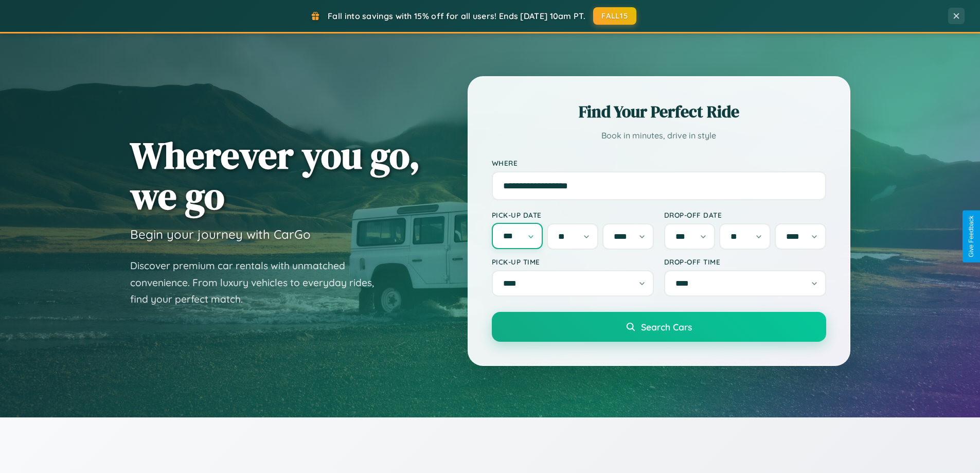 The height and width of the screenshot is (473, 980). What do you see at coordinates (659, 163) in the screenshot?
I see `label: Where` at bounding box center [659, 163].